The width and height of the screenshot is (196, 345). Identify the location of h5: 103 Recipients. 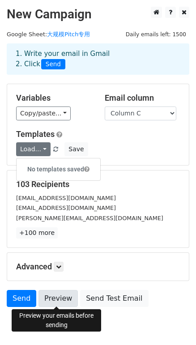
(98, 185).